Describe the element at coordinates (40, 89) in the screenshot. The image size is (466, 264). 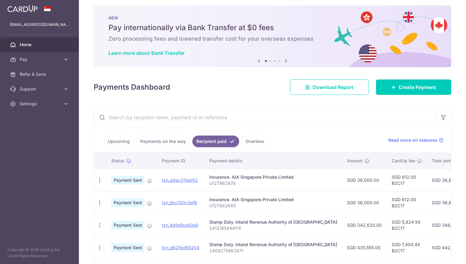
I see `span: Support` at that location.